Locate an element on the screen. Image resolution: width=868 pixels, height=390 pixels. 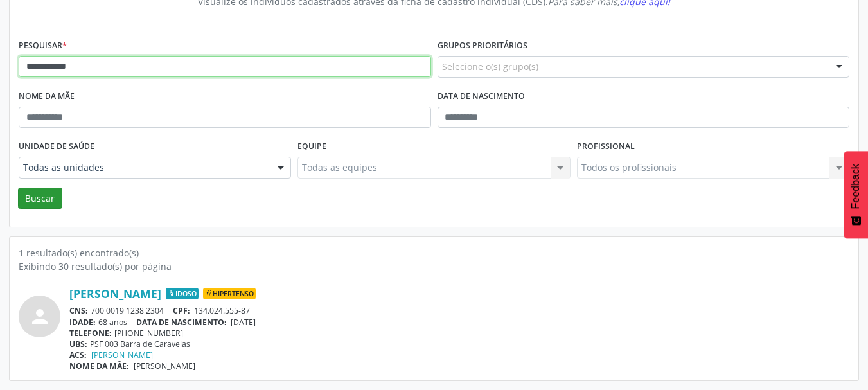
label: Nome da mãe is located at coordinates (46, 96).